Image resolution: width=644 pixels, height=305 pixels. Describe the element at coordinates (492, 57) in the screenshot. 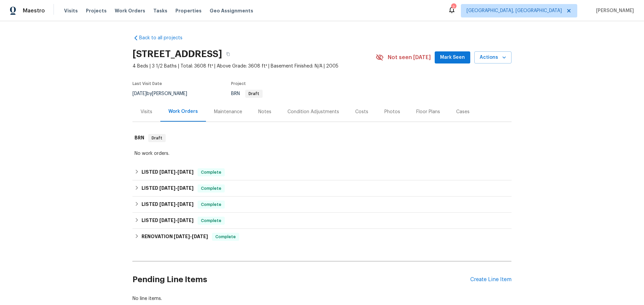

I see `button: Actions` at that location.